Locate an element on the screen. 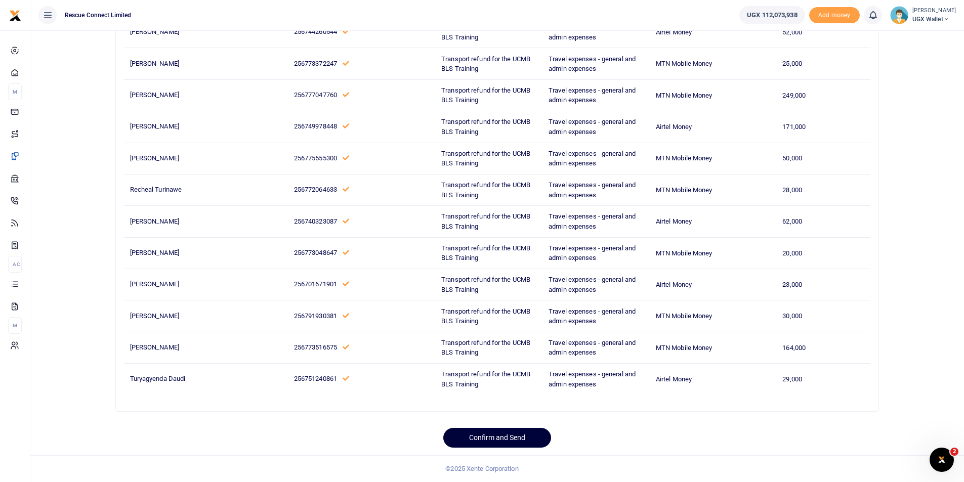  span: 256791930381 is located at coordinates (315, 316).